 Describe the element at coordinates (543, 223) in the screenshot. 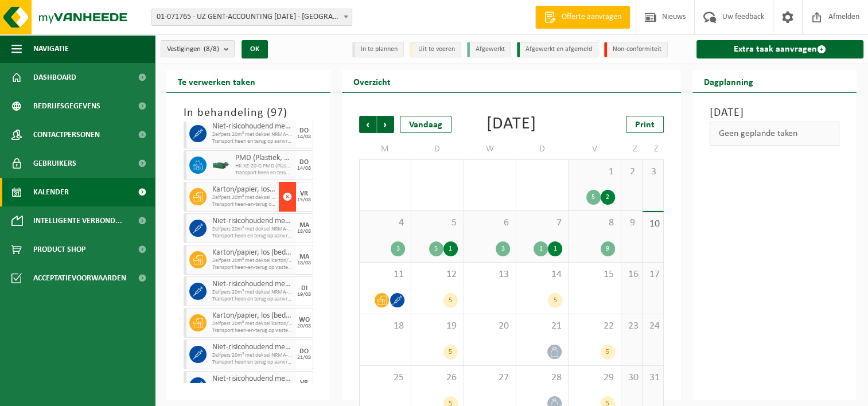

I see `span: 7` at that location.